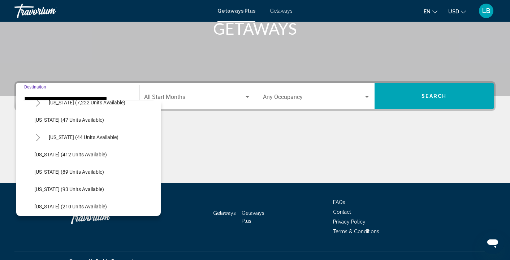 The height and width of the screenshot is (260, 510). What do you see at coordinates (356, 231) in the screenshot?
I see `span: Terms & Conditions` at bounding box center [356, 231].